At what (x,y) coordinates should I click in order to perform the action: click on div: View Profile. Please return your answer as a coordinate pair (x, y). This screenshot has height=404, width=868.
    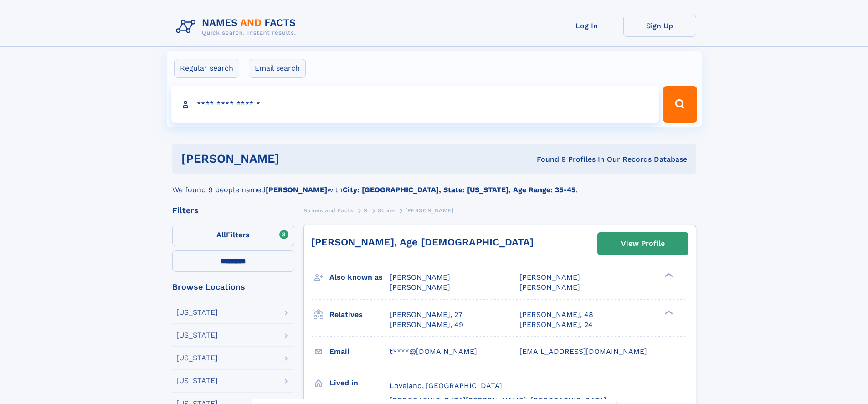
    Looking at the image, I should click on (643, 244).